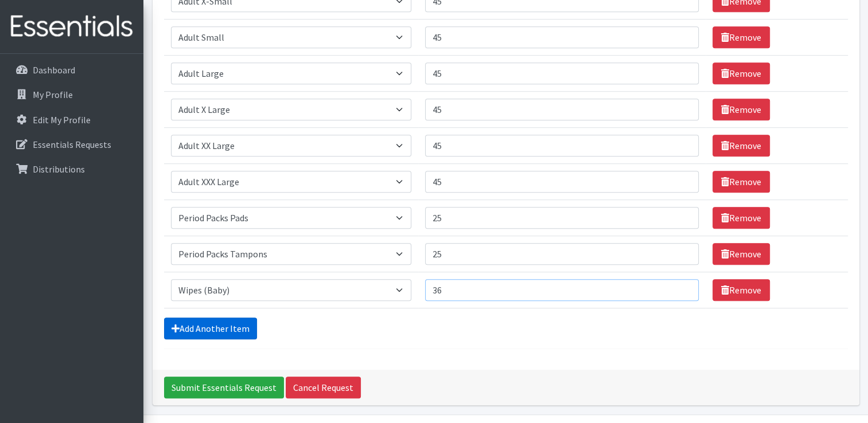  I want to click on p: My Profile, so click(53, 95).